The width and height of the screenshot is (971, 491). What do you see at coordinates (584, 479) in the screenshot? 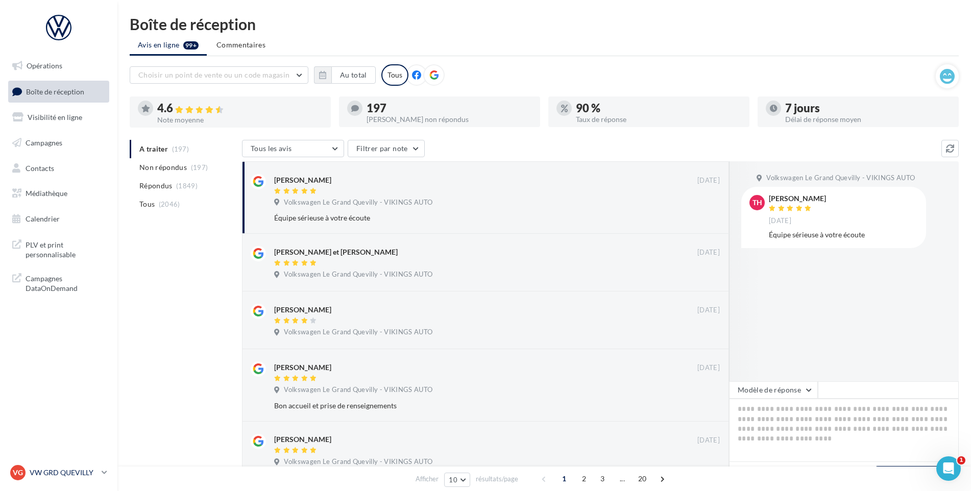
I see `span: 2` at bounding box center [584, 479].